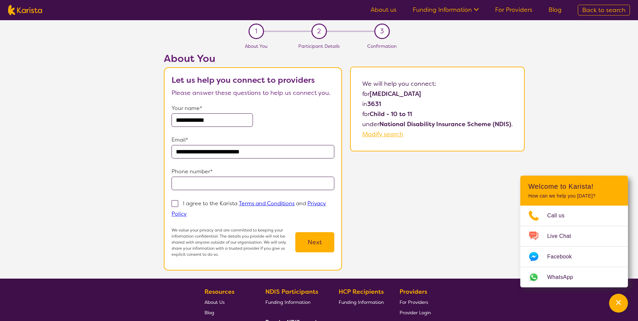 The width and height of the screenshot is (638, 321). Describe the element at coordinates (209, 313) in the screenshot. I see `span: Blog` at that location.